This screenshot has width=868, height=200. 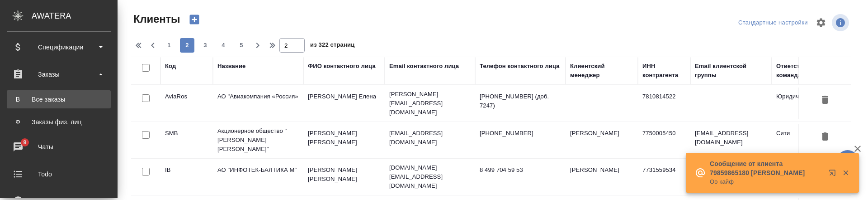 I want to click on a: ФЗаказы физ. лиц, so click(x=59, y=122).